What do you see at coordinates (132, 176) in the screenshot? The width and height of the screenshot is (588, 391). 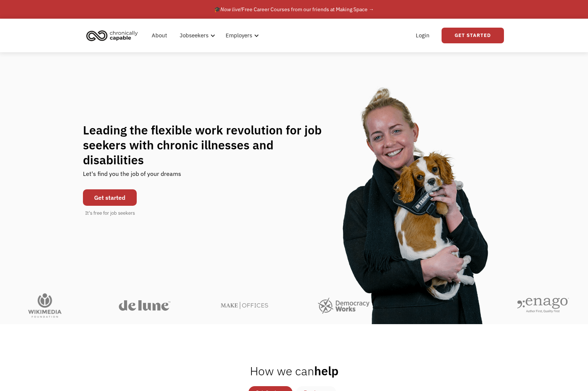 I see `div: Let's find you the job of your dreams` at bounding box center [132, 176].